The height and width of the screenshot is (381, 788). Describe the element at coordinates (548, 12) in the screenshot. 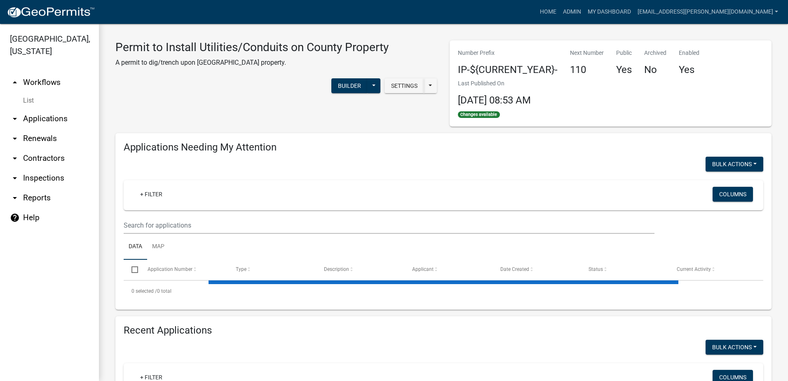

I see `a: Home` at that location.